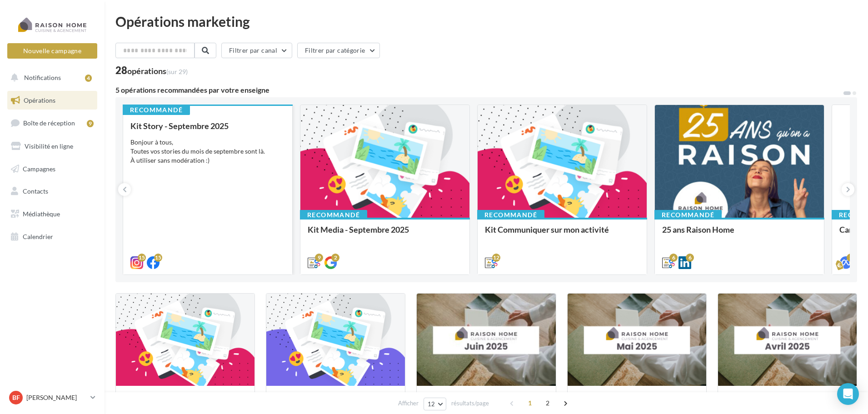 This screenshot has height=414, width=868. What do you see at coordinates (562, 234) in the screenshot?
I see `div: Kit Communiquer sur mon activité` at bounding box center [562, 234].